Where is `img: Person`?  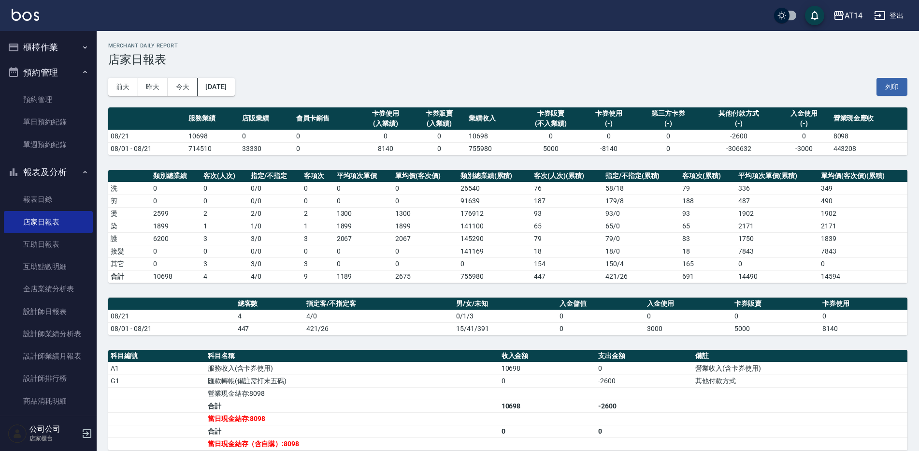
img: Person is located at coordinates (17, 433).